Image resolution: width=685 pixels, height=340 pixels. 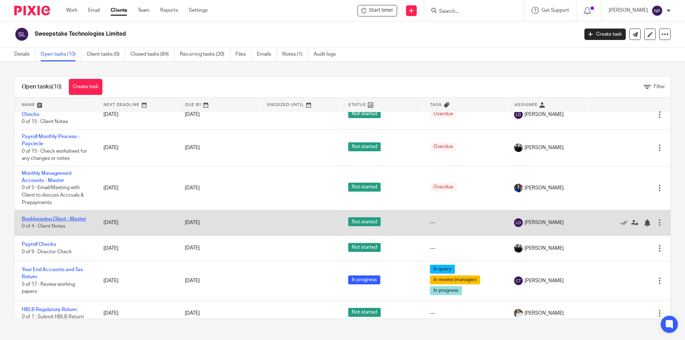 What do you see at coordinates (39, 244) in the screenshot?
I see `a: Payroll Checks` at bounding box center [39, 244].